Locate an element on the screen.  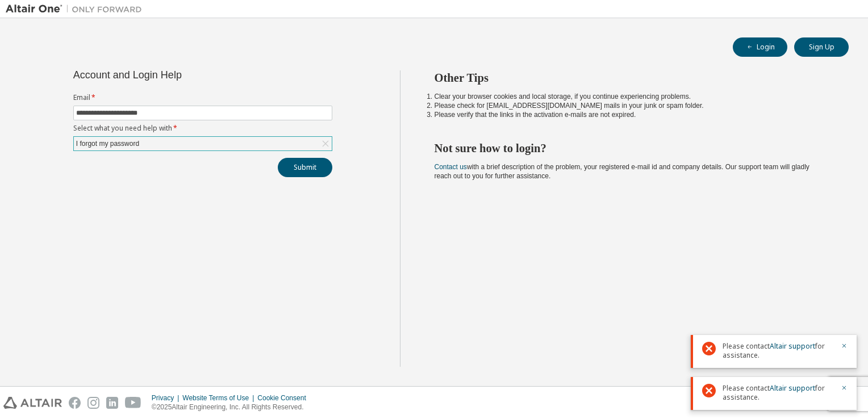
li: Please verify that the links in the activation e-mails are not expired. is located at coordinates (632, 115).